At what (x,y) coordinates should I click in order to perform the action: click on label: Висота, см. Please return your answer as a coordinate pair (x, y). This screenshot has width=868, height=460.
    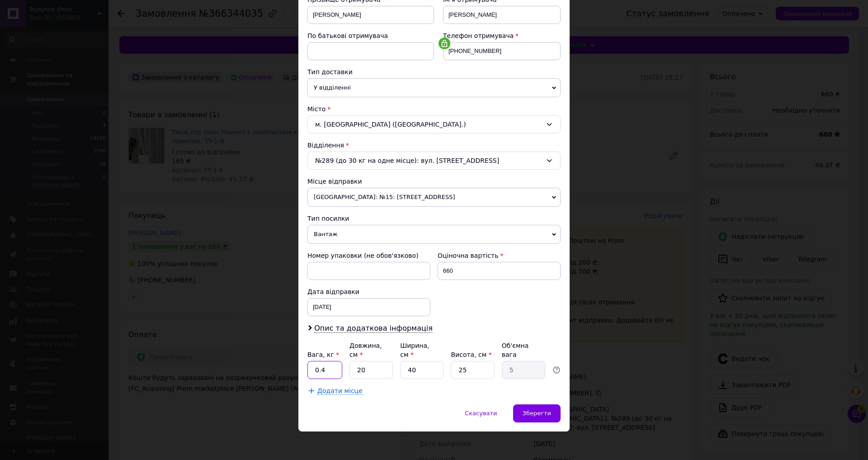
    Looking at the image, I should click on (471, 355).